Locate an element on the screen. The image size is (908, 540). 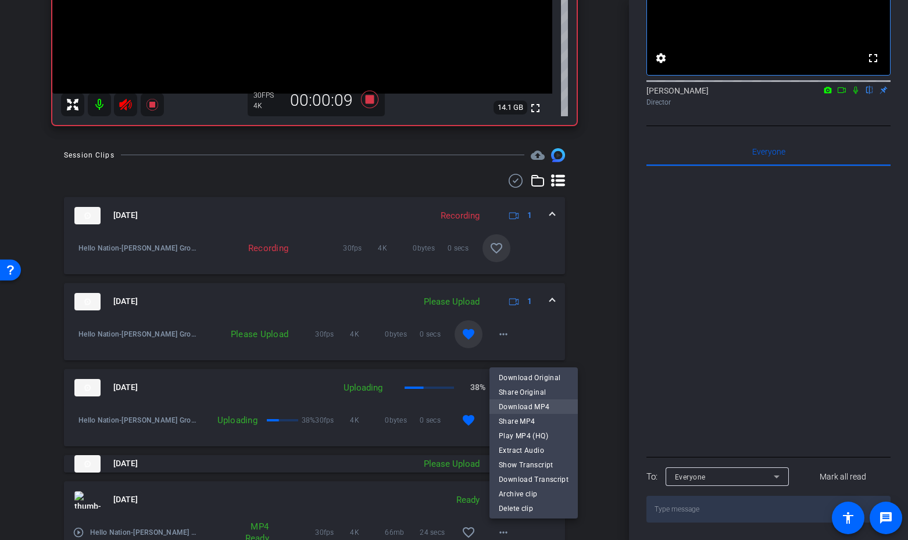
span: Archive clip is located at coordinates (534, 493).